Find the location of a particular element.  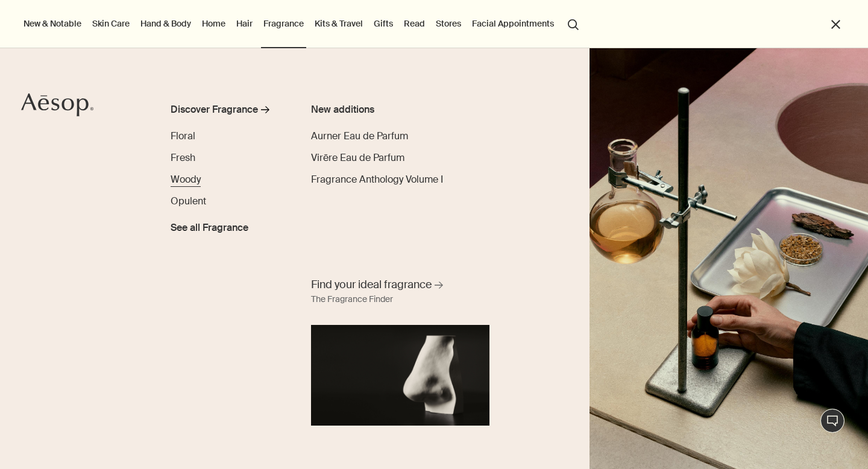

a: Kits & Travel is located at coordinates (339, 24).